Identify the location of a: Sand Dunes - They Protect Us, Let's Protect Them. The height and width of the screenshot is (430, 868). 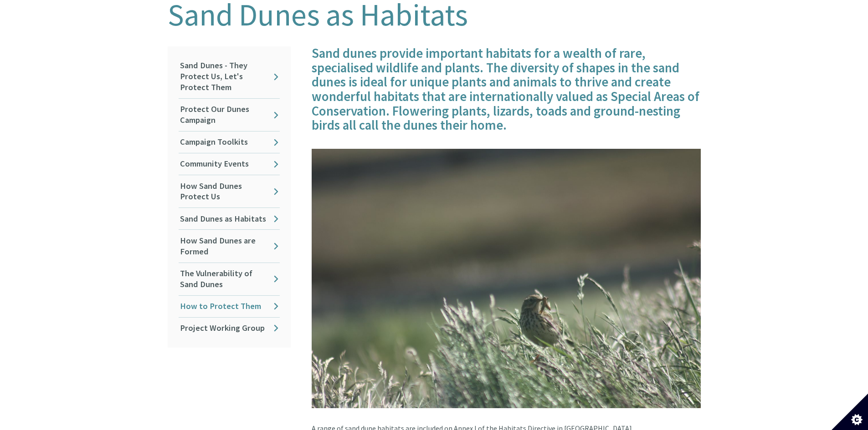
(229, 76).